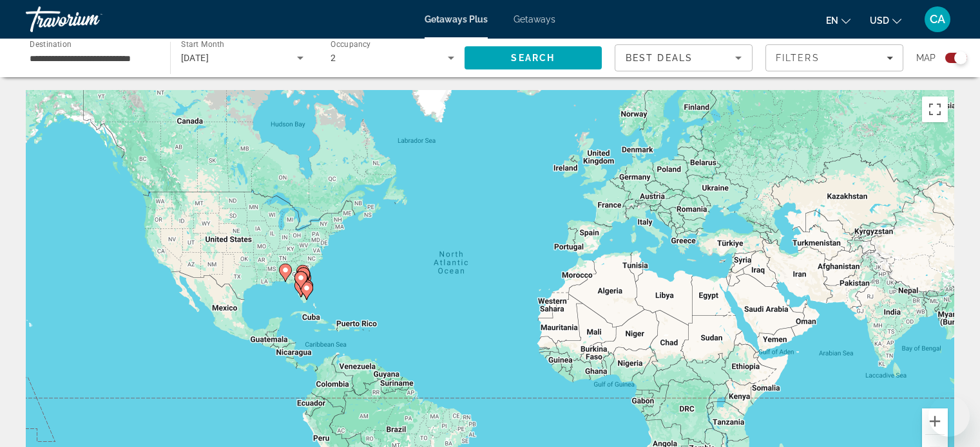  What do you see at coordinates (534, 19) in the screenshot?
I see `a: Getaways` at bounding box center [534, 19].